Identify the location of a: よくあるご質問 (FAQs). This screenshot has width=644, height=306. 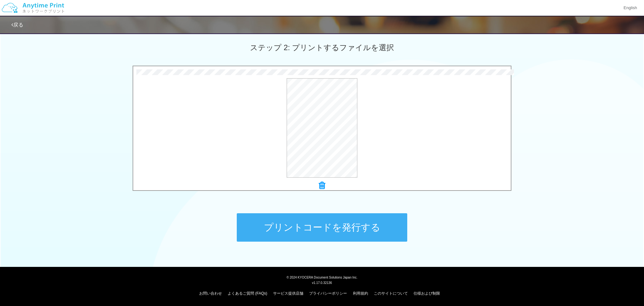
(247, 293).